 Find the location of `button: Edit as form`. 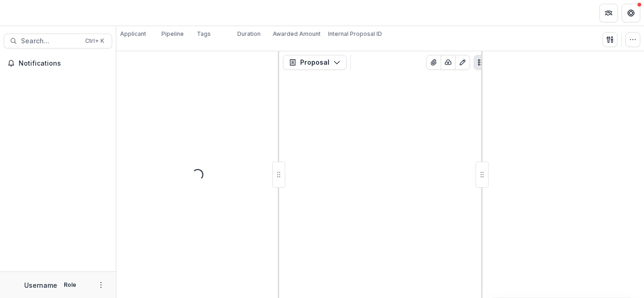

button: Edit as form is located at coordinates (463, 63).